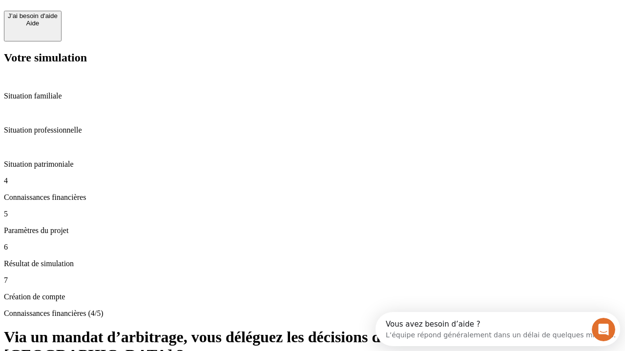 The width and height of the screenshot is (625, 351). I want to click on p: 5, so click(312, 214).